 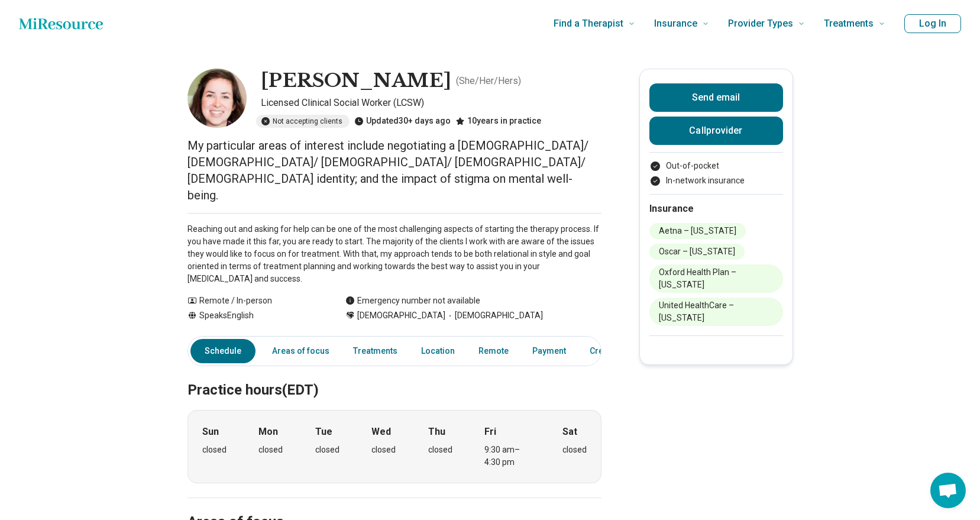 What do you see at coordinates (716, 165) in the screenshot?
I see `li: Out-of-pocket` at bounding box center [716, 165].